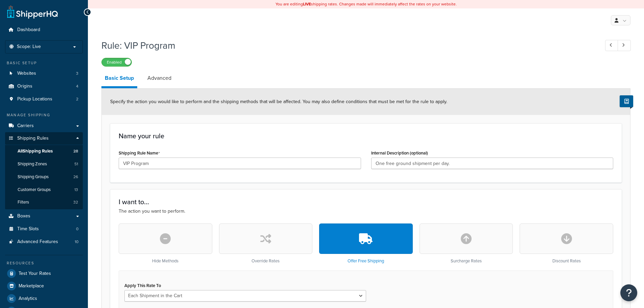  Describe the element at coordinates (44, 273) in the screenshot. I see `li: Test Your Rates` at that location.